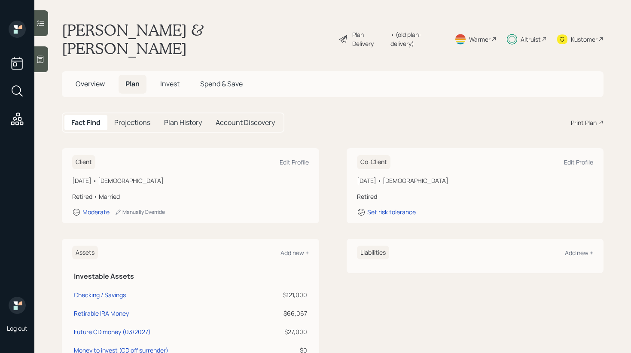  Describe the element at coordinates (84, 162) in the screenshot. I see `h6: Client` at that location.